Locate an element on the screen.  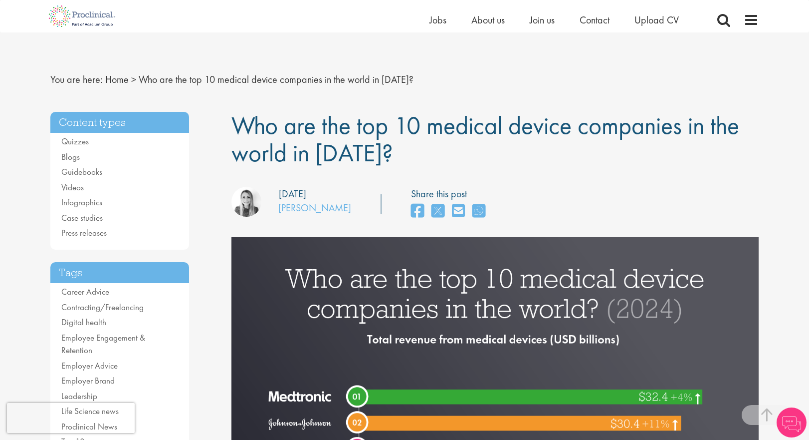
span: You are here: is located at coordinates (76, 79).